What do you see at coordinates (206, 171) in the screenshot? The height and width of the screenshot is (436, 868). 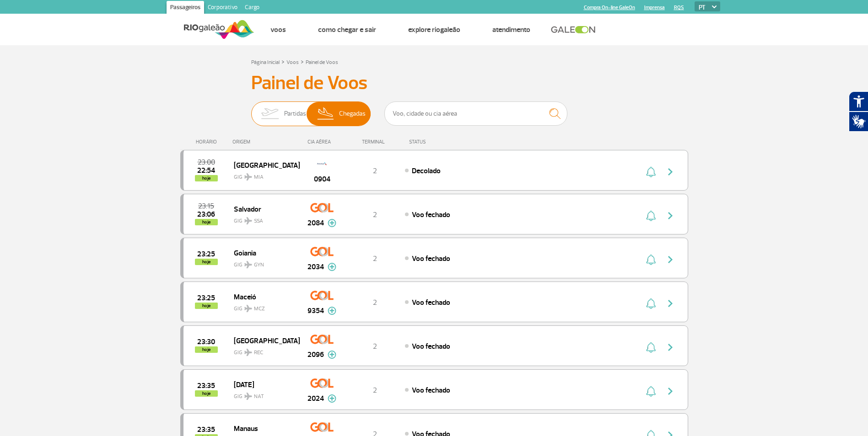 I see `span: 2025-10-01 22:54:00` at bounding box center [206, 171].